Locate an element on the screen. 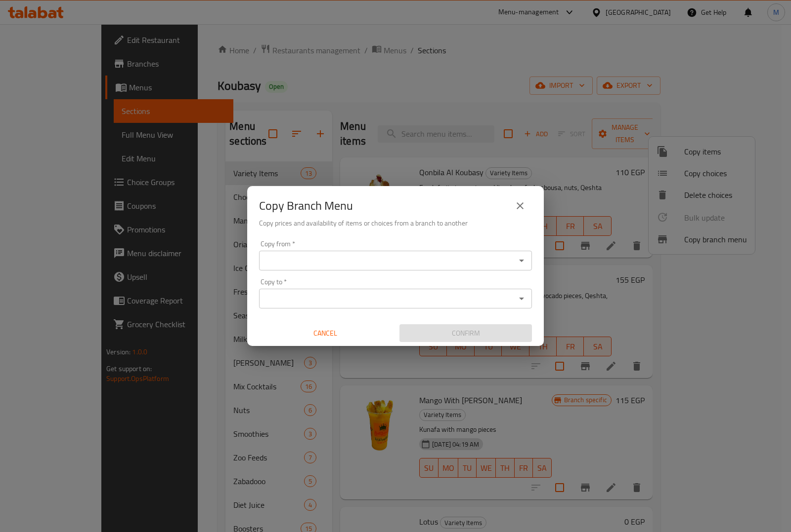  button: Cancel is located at coordinates (325, 333).